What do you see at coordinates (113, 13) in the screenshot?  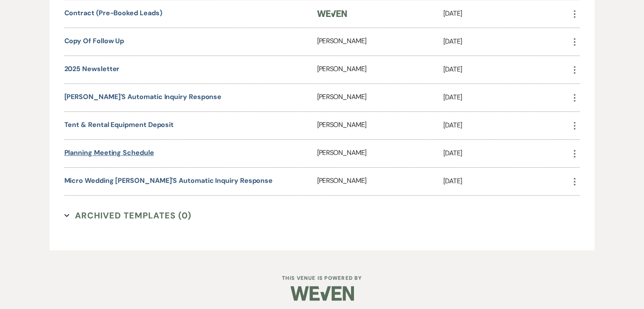 I see `a: Contract (Pre-Booked Leads)` at bounding box center [113, 13].